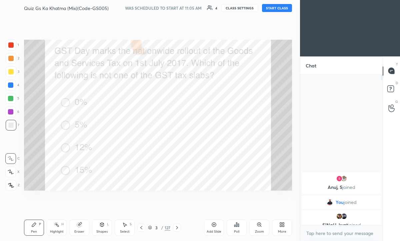  What do you see at coordinates (397, 101) in the screenshot?
I see `p: G` at bounding box center [397, 101].